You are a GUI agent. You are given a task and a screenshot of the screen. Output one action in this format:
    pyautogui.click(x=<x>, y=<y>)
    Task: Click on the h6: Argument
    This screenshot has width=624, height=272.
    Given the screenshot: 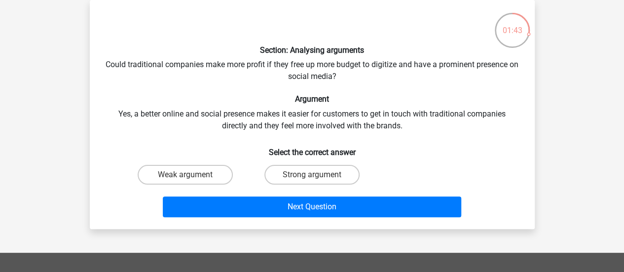 What is the action you would take?
    pyautogui.click(x=312, y=99)
    